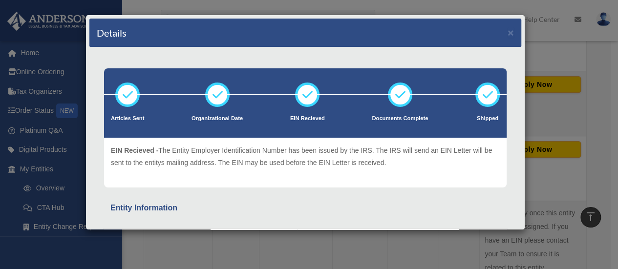 The height and width of the screenshot is (269, 618). Describe the element at coordinates (307, 119) in the screenshot. I see `p: EIN Recieved` at that location.